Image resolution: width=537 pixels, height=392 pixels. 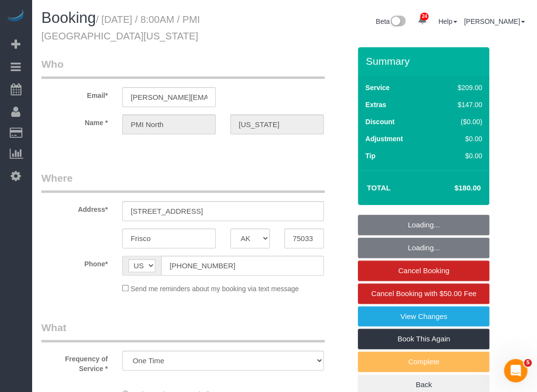 I want to click on div: ($0.00), so click(x=460, y=122).